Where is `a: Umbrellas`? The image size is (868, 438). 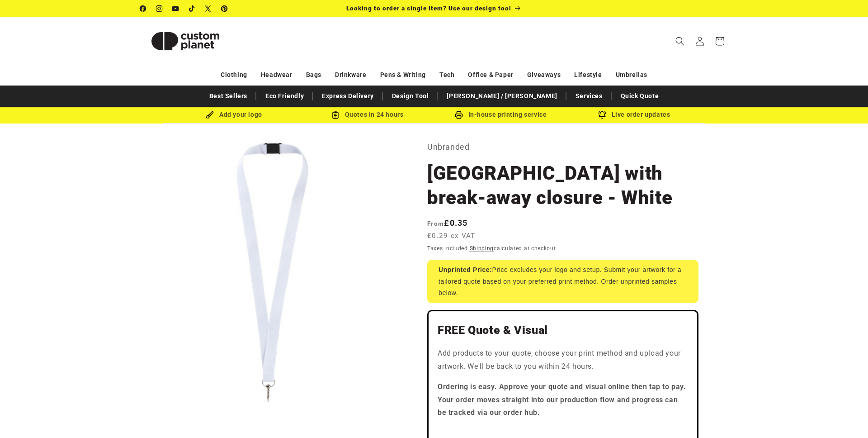
a: Umbrellas is located at coordinates (632, 75).